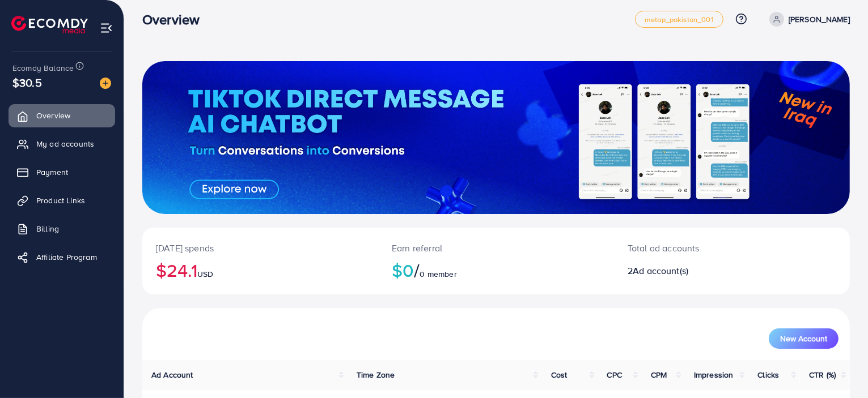 Image resolution: width=868 pixels, height=398 pixels. I want to click on span: 0 member, so click(438, 274).